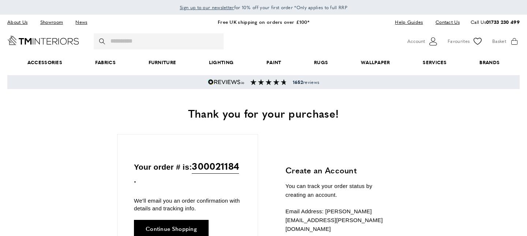  I want to click on span: 300021184, so click(215, 166).